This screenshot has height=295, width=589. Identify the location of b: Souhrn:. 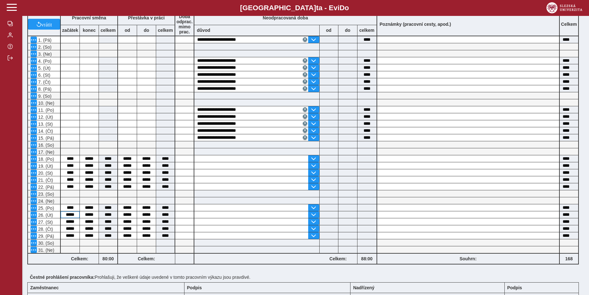
(468, 259).